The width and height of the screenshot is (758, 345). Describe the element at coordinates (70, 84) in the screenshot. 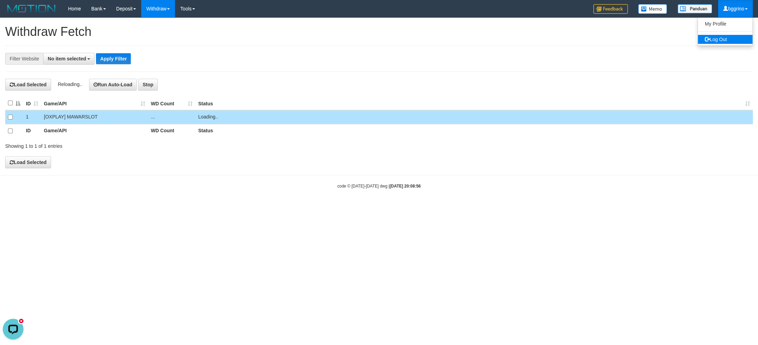

I see `span: Reloading..` at that location.